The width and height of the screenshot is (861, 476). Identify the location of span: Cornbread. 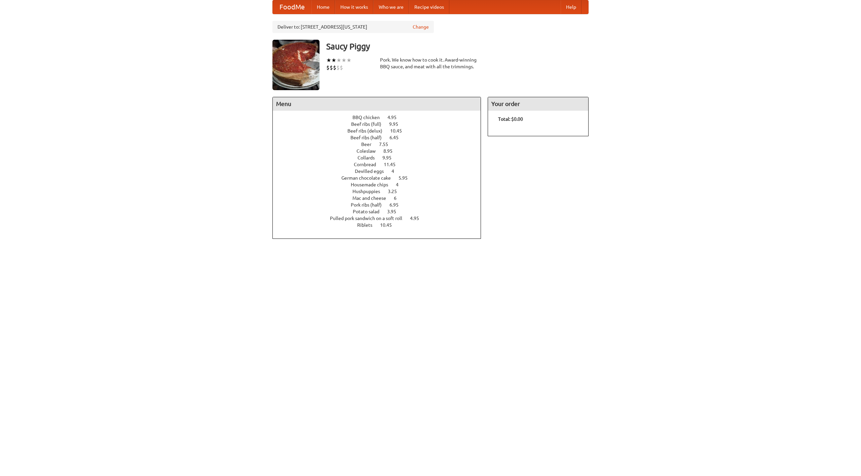
(368, 164).